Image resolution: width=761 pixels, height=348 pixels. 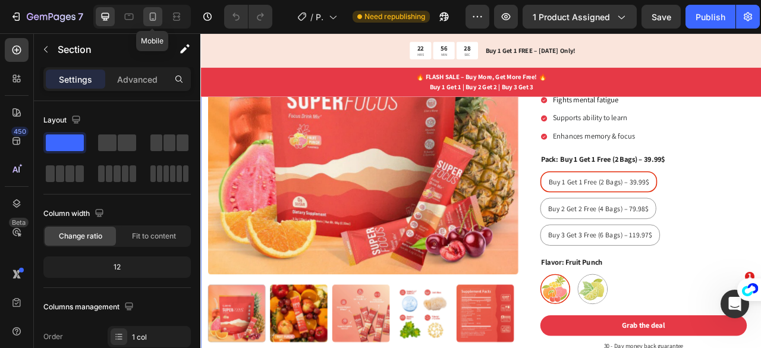 I want to click on p: 7, so click(x=80, y=17).